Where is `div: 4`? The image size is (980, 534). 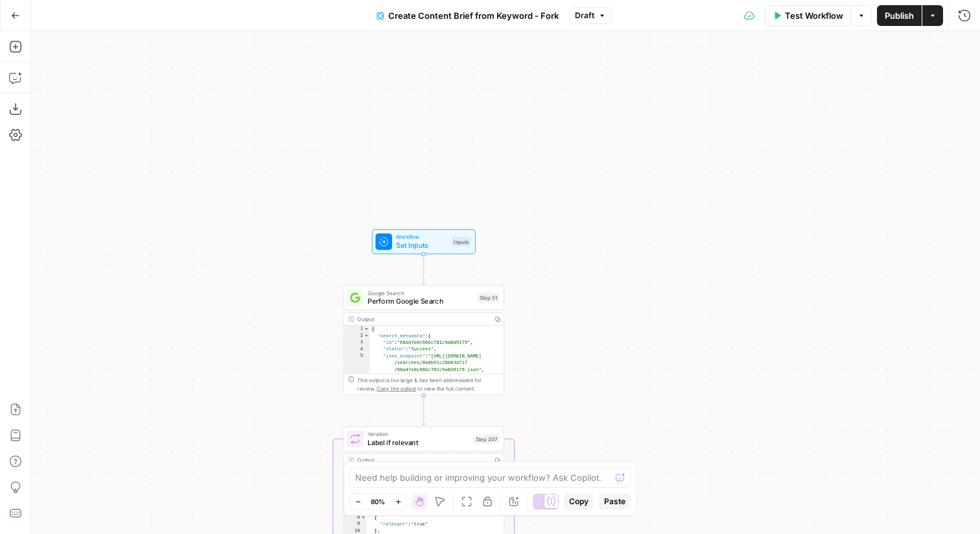 div: 4 is located at coordinates (357, 349).